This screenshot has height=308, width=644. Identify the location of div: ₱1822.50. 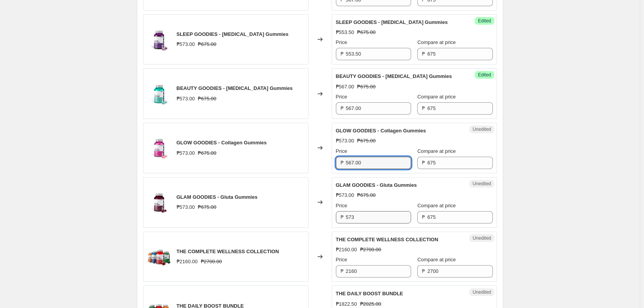
(347, 304).